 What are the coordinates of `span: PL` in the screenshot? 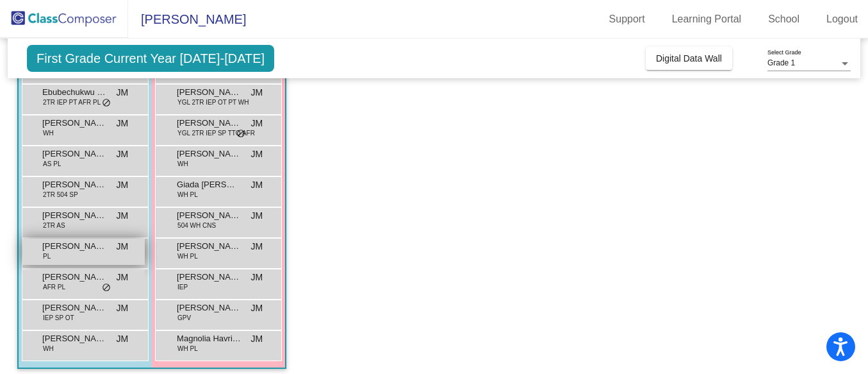 It's located at (47, 256).